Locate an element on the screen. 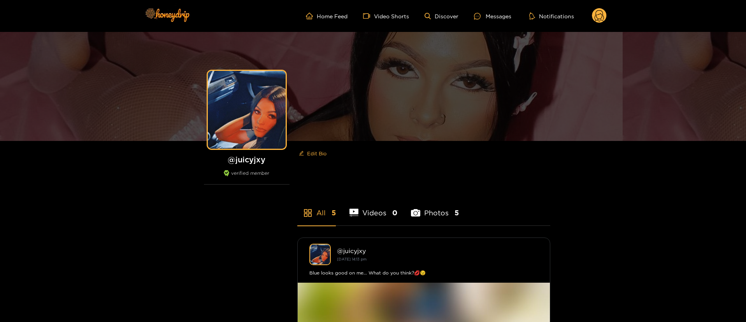 This screenshot has height=322, width=746. span: Edit Bio is located at coordinates (317, 153).